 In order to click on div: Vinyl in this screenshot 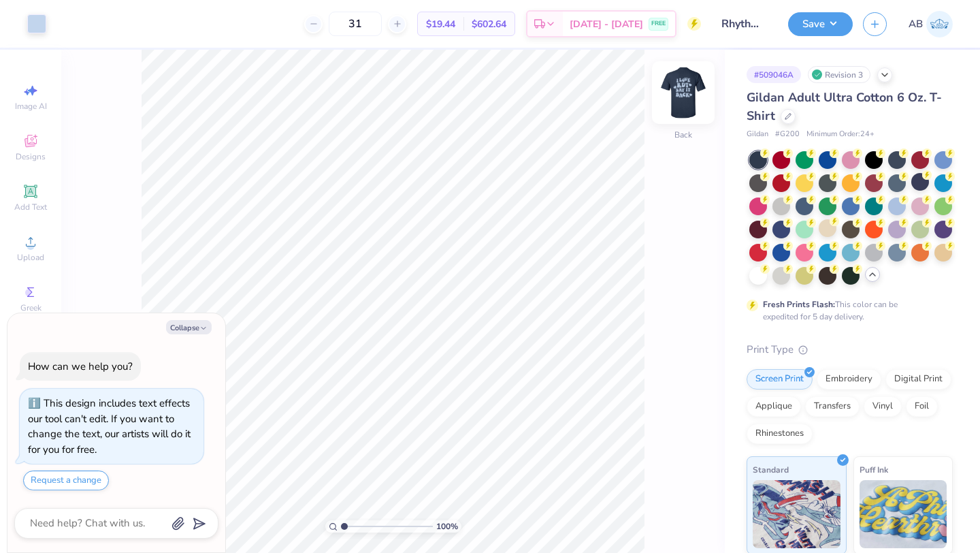, I will do `click(882, 406)`.